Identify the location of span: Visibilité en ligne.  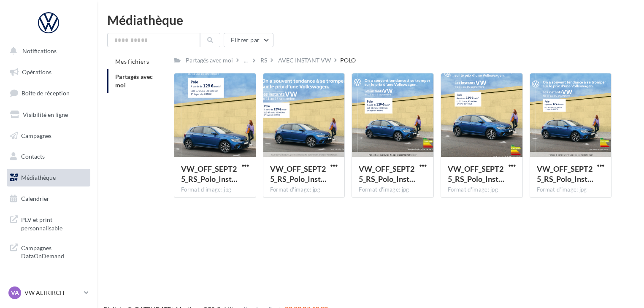
(45, 114).